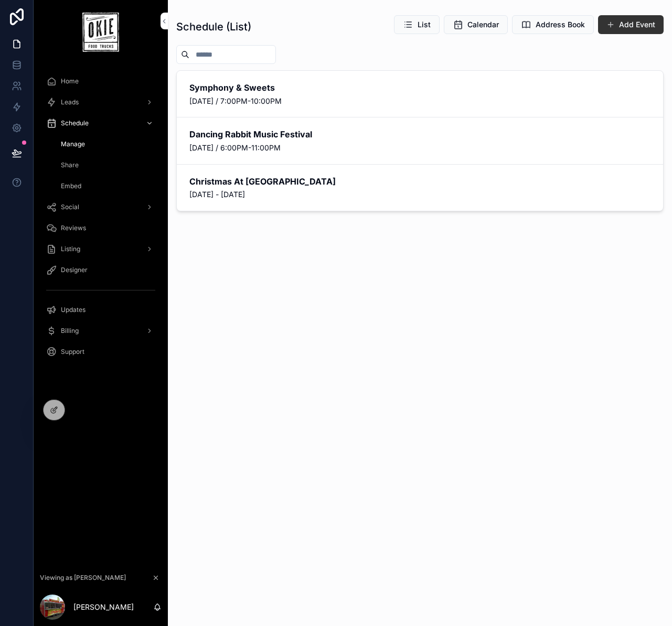 This screenshot has width=672, height=626. What do you see at coordinates (560, 25) in the screenshot?
I see `span: Address Book` at bounding box center [560, 25].